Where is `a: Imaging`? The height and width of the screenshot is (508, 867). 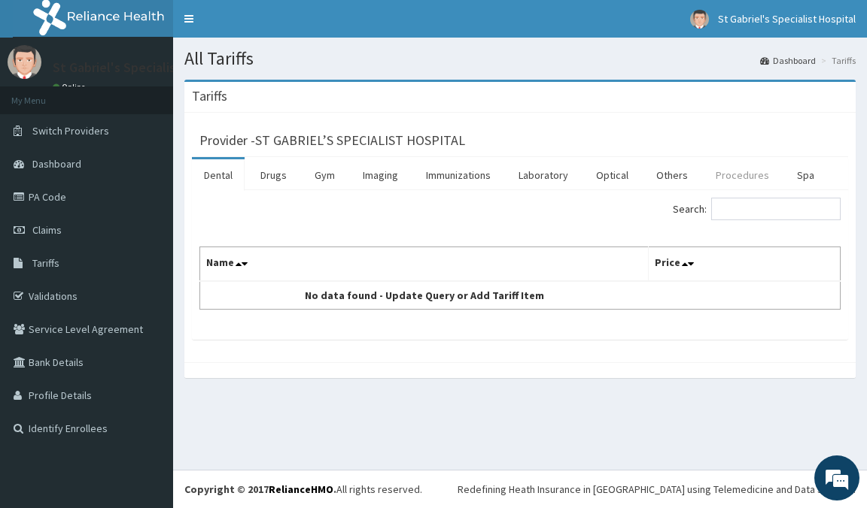
a: Imaging is located at coordinates (380, 175).